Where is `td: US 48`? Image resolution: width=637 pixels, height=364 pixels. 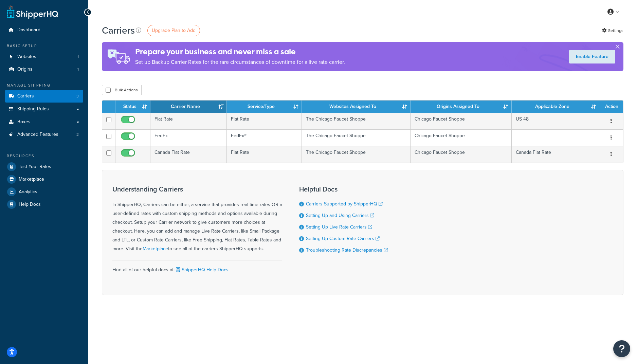 td: US 48 is located at coordinates (556, 121).